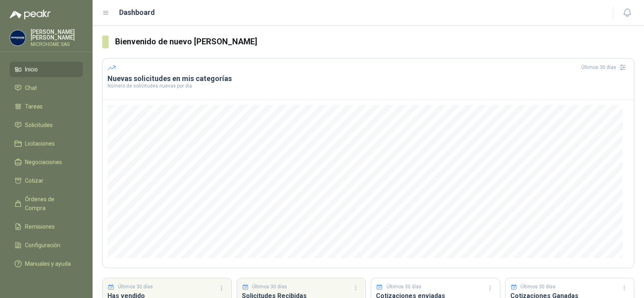 The height and width of the screenshot is (298, 644). I want to click on p: Número de solicitudes nuevas por día, so click(368, 86).